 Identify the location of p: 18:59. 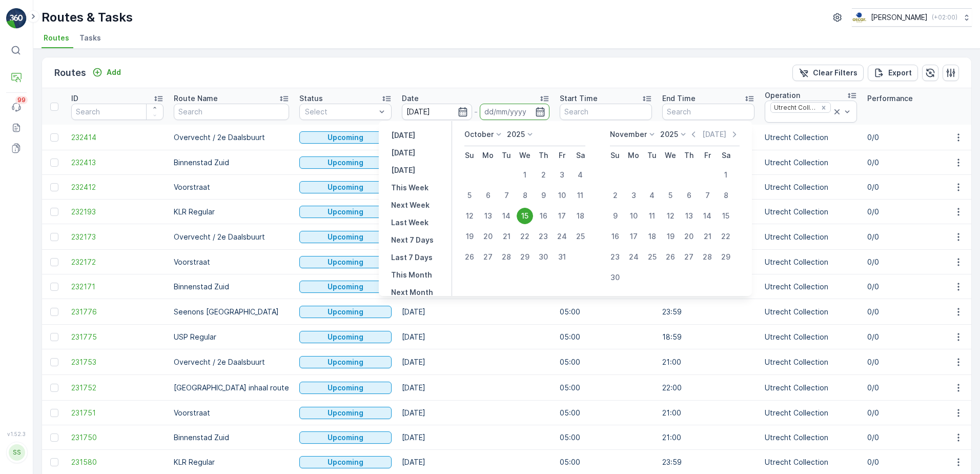
(708, 337).